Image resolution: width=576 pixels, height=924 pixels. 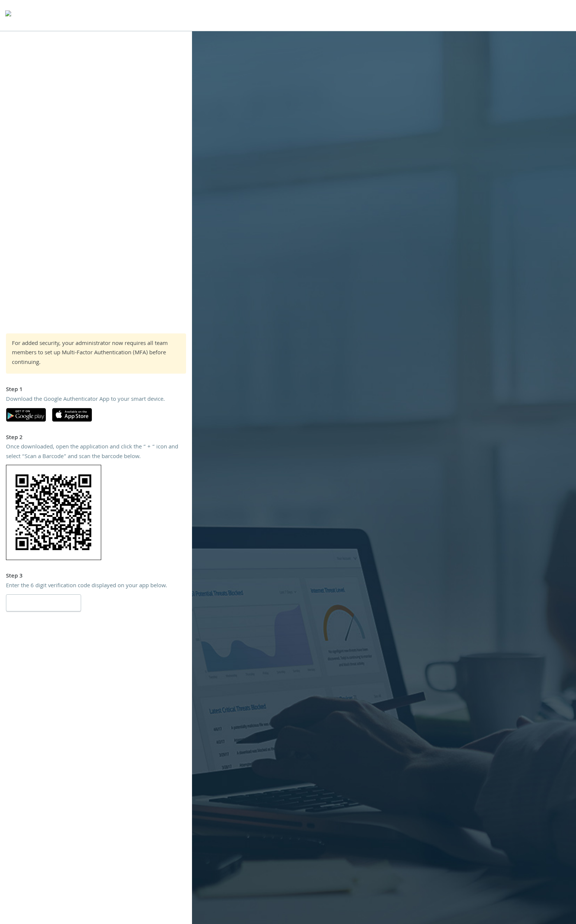 What do you see at coordinates (54, 512) in the screenshot?
I see `img: +9Th9LEHAl6wAAAABJRU5ErkJggg==` at bounding box center [54, 512].